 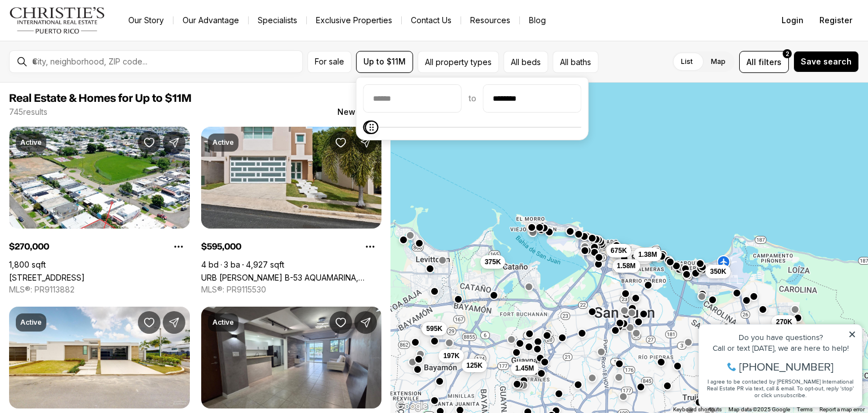 What do you see at coordinates (532, 98) in the screenshot?
I see `input: priceMax` at bounding box center [532, 98].